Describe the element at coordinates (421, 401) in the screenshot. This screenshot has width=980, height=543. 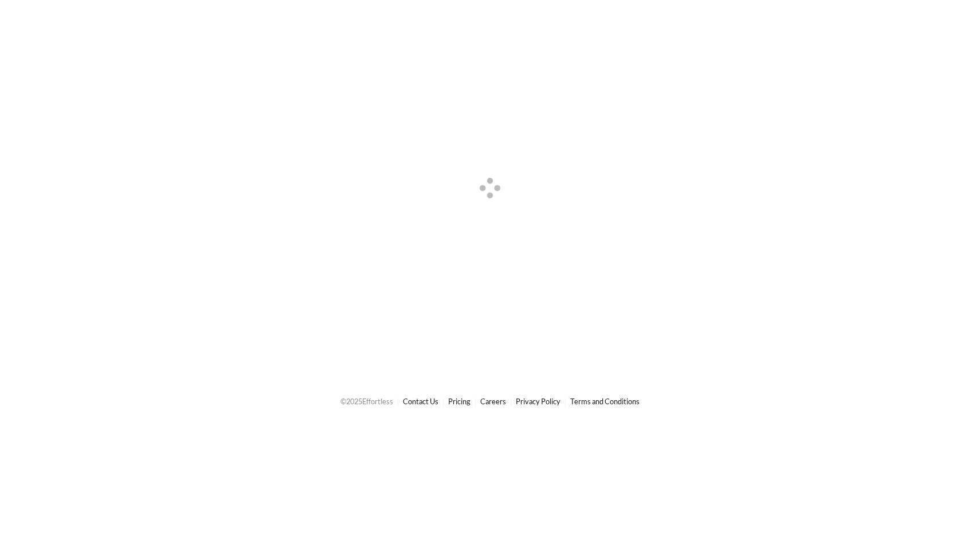
I see `a: Contact Us` at that location.